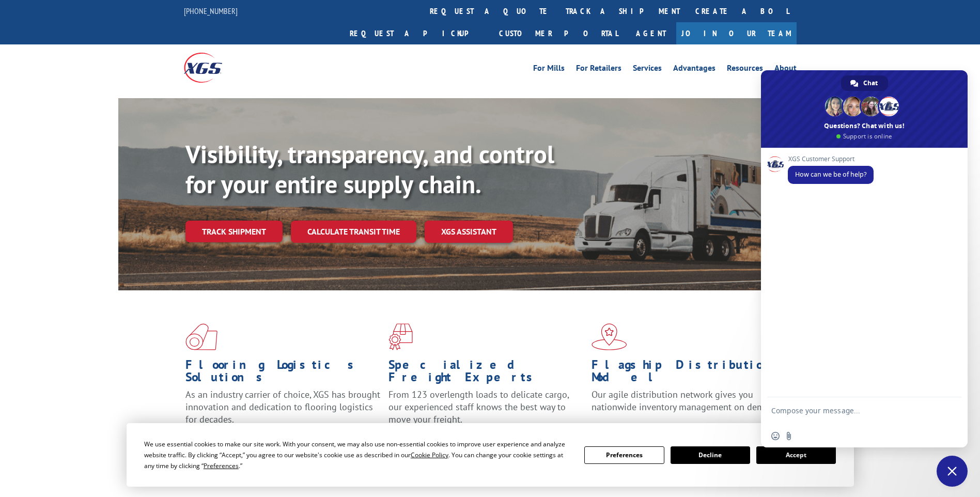 The width and height of the screenshot is (980, 497). I want to click on a: Services, so click(647, 70).